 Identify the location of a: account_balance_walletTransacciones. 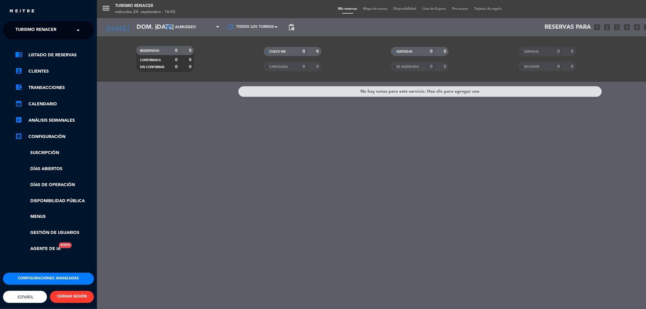
(55, 88).